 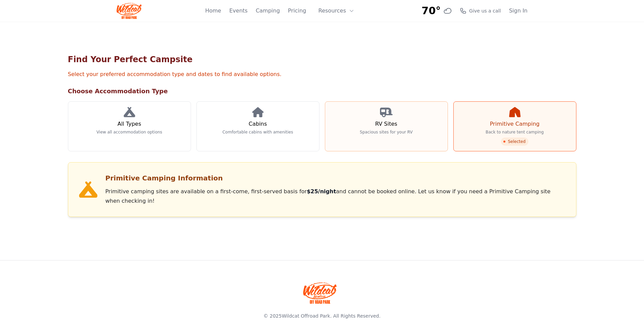 What do you see at coordinates (518, 11) in the screenshot?
I see `a: Sign In` at bounding box center [518, 11].